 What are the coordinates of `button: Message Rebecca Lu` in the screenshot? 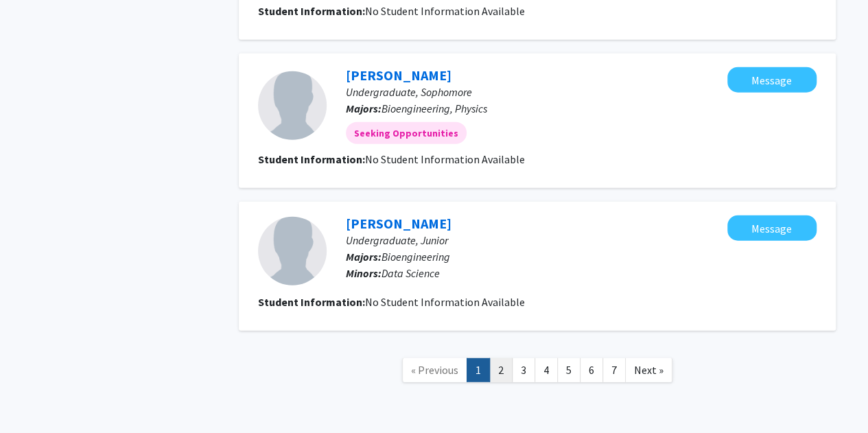 It's located at (772, 228).